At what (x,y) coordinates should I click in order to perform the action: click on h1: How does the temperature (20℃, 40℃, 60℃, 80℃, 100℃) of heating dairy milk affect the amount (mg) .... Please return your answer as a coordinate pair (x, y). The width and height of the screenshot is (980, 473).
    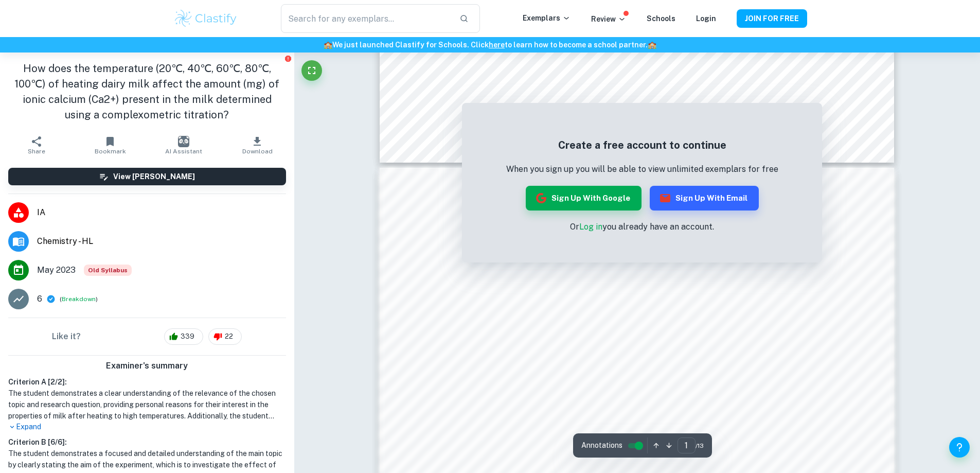
    Looking at the image, I should click on (147, 91).